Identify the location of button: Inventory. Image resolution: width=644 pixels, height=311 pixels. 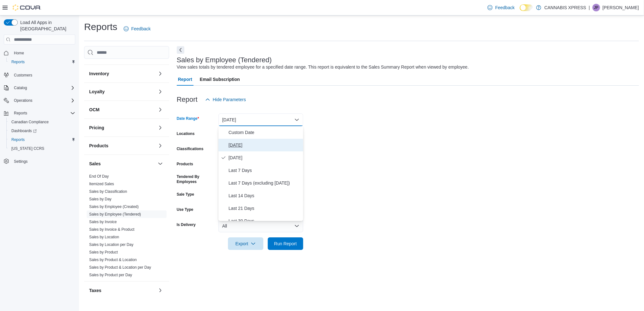
(160, 74).